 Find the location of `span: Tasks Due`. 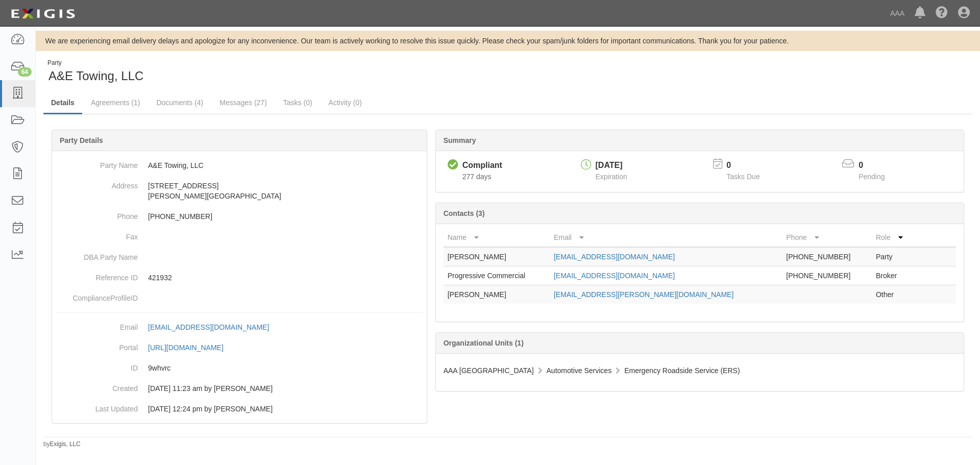

span: Tasks Due is located at coordinates (742, 177).